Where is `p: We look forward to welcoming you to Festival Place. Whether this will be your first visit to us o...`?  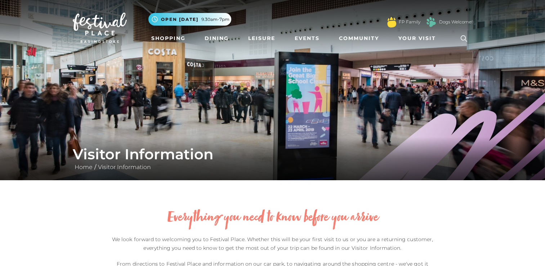
p: We look forward to welcoming you to Festival Place. Whether this will be your first visit to us o... is located at coordinates (273, 243).